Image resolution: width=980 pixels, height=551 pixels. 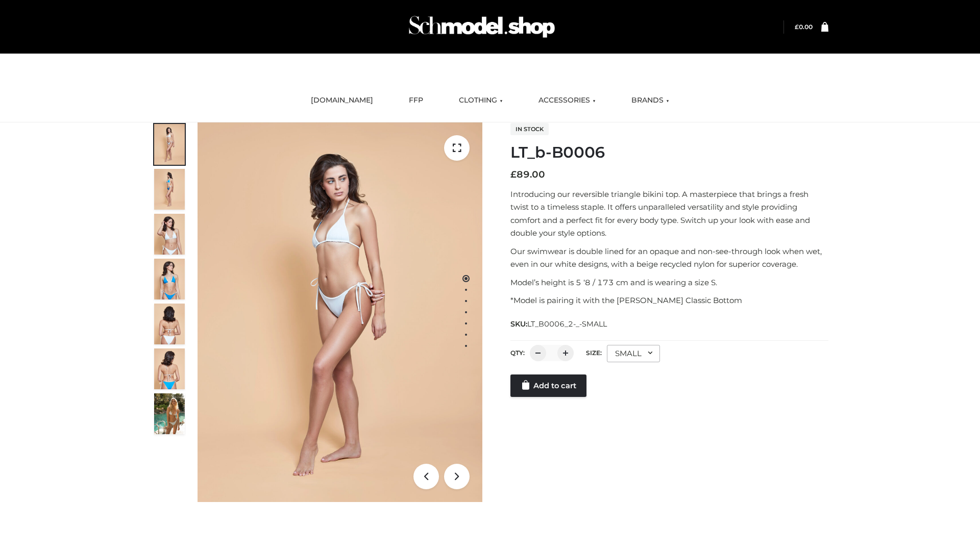 What do you see at coordinates (170, 414) in the screenshot?
I see `img: Arieltop_CloudNine_AzureSky2.jpg` at bounding box center [170, 414].